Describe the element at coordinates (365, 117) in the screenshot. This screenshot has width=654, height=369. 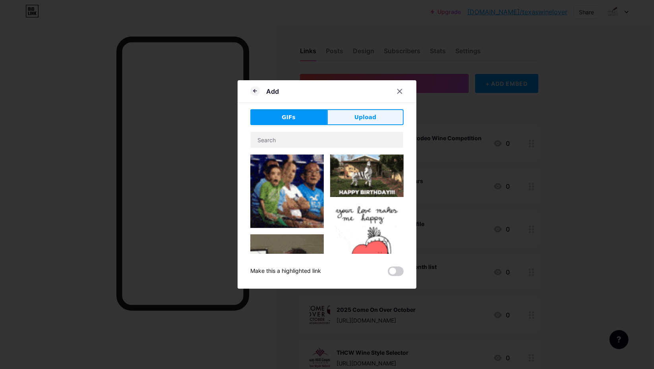
I see `span: Upload` at that location.